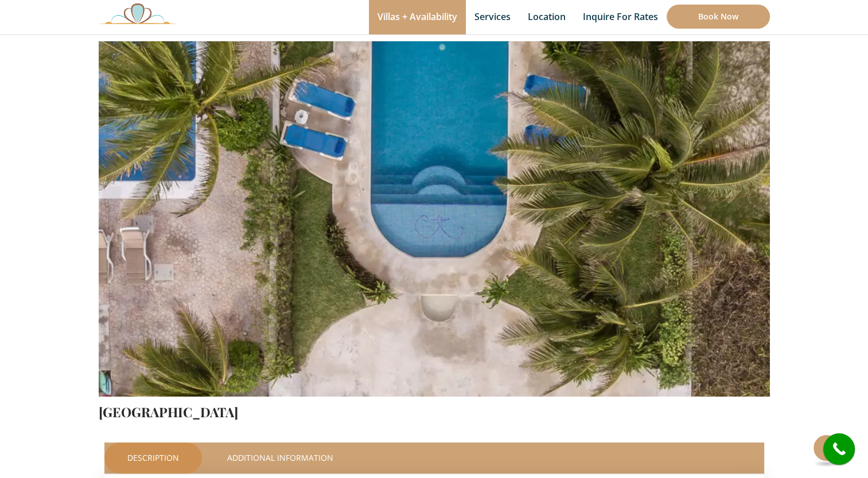 This screenshot has width=868, height=478. I want to click on img: Awesome Logo, so click(137, 13).